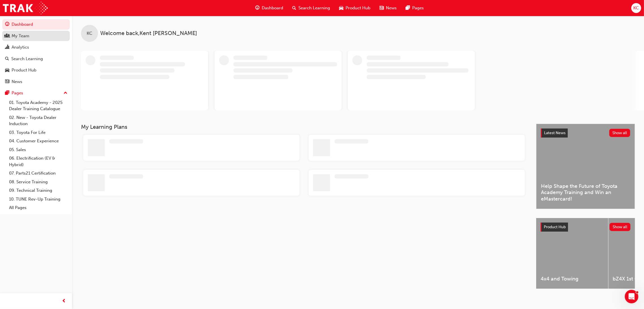 This screenshot has height=309, width=644. I want to click on a: My Team, so click(36, 36).